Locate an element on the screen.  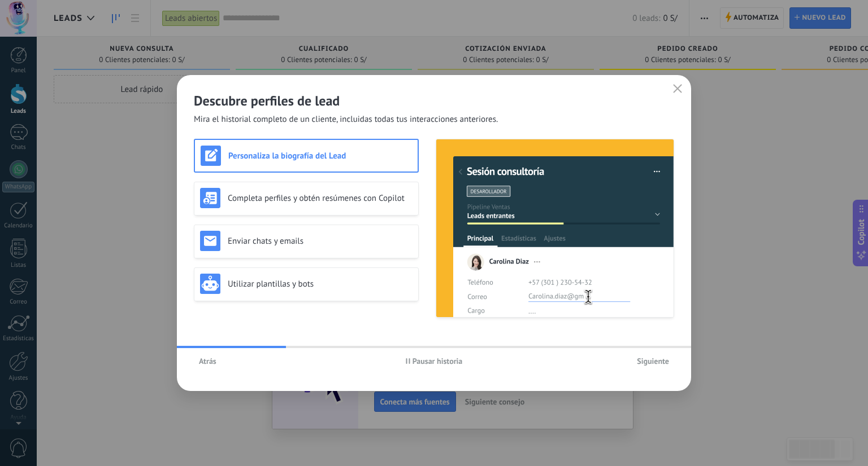
span: Mira el historial completo de un cliente, incluidas todas tus interacciones anteriores. is located at coordinates (346, 120).